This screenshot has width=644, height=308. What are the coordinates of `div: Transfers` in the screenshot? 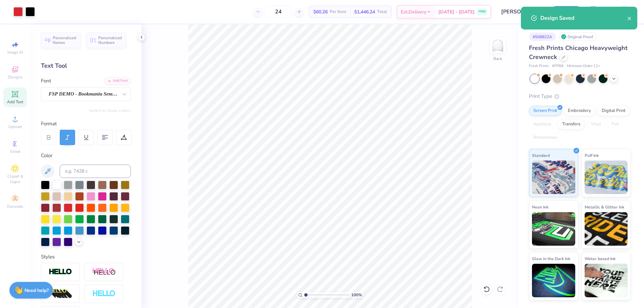 It's located at (571, 124).